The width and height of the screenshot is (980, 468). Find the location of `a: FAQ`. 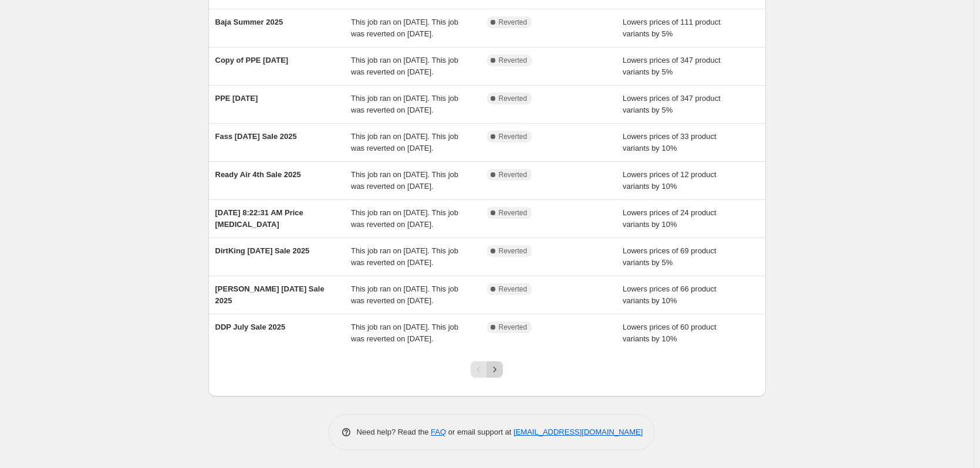

a: FAQ is located at coordinates (439, 432).